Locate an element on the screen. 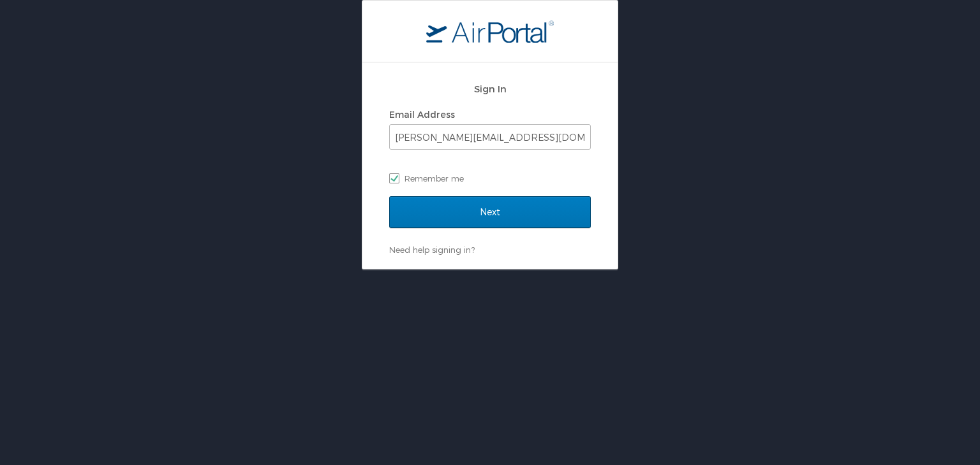 Image resolution: width=980 pixels, height=465 pixels. h2: Sign In is located at coordinates (490, 88).